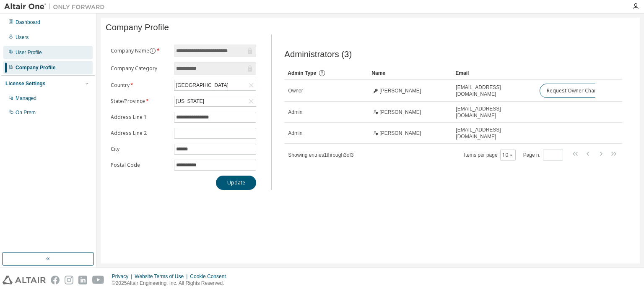 The width and height of the screenshot is (644, 292). I want to click on span: Admin Type, so click(302, 73).